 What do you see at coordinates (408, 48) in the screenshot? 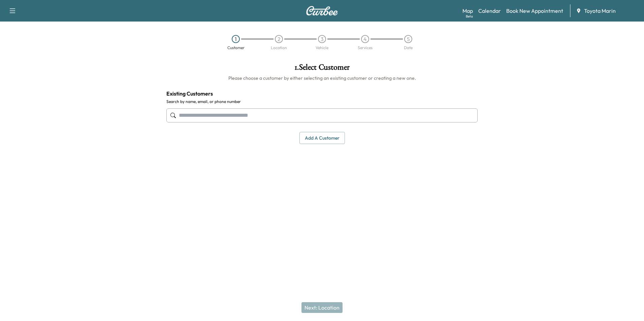
I see `div: Date` at bounding box center [408, 48].